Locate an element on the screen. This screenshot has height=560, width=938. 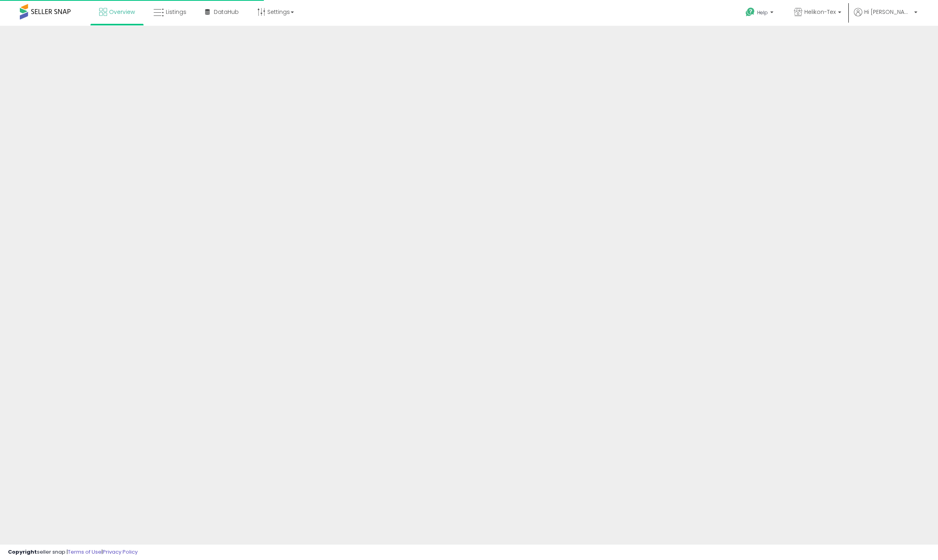
i: Get Help is located at coordinates (750, 12).